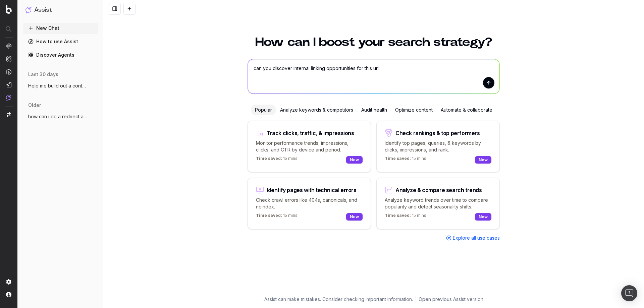 Image resolution: width=644 pixels, height=308 pixels. Describe the element at coordinates (35, 105) in the screenshot. I see `span: older` at that location.